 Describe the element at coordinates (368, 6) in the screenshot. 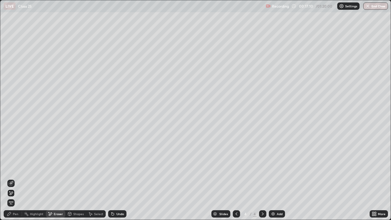

I see `img: end-class-cross` at that location.